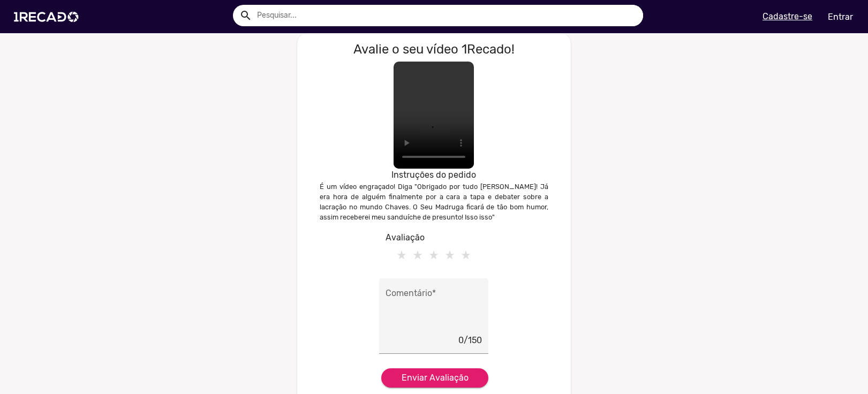 The width and height of the screenshot is (868, 394). Describe the element at coordinates (446, 15) in the screenshot. I see `input: Pesquisar...` at that location.